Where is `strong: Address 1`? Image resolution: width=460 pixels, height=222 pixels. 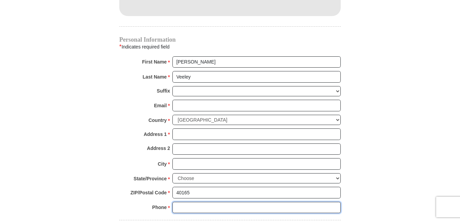 strong: Address 1 is located at coordinates (155, 134).